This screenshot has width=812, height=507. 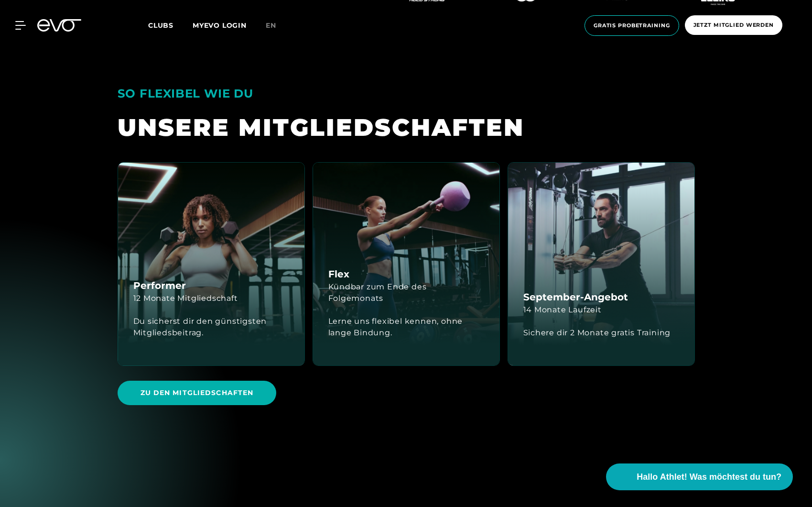 What do you see at coordinates (160, 26) in the screenshot?
I see `span: Clubs` at bounding box center [160, 26].